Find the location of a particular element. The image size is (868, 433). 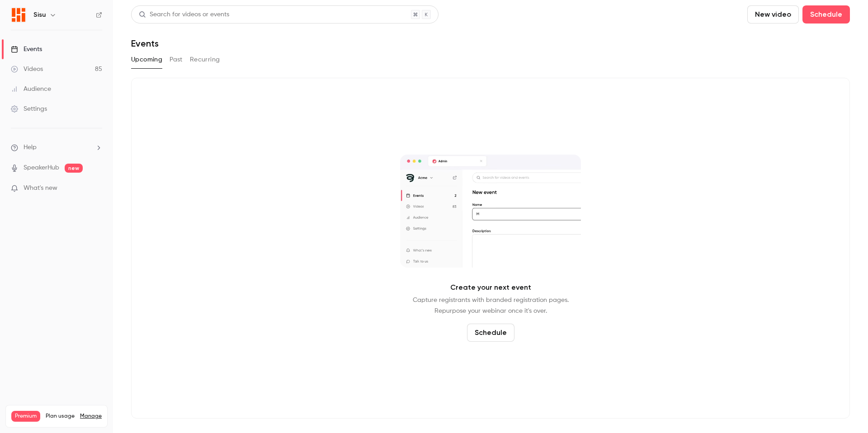

p: Create your next event is located at coordinates (491, 287).